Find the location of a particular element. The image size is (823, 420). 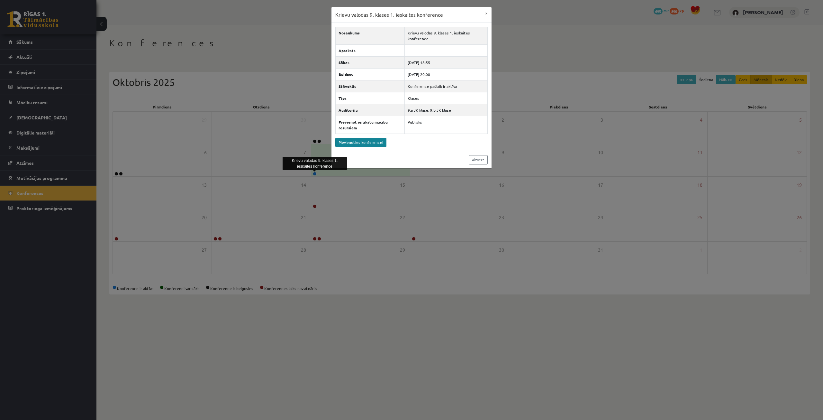

th: Tips is located at coordinates (370, 98).